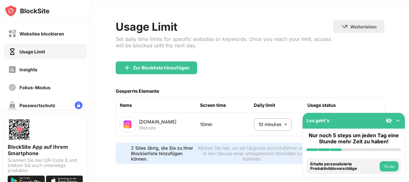 Image resolution: width=409 pixels, height=182 pixels. Describe the element at coordinates (224, 42) in the screenshot. I see `div: Set daily time limits for specific websites or keywords. Once you reach your limit, access will b...` at that location.